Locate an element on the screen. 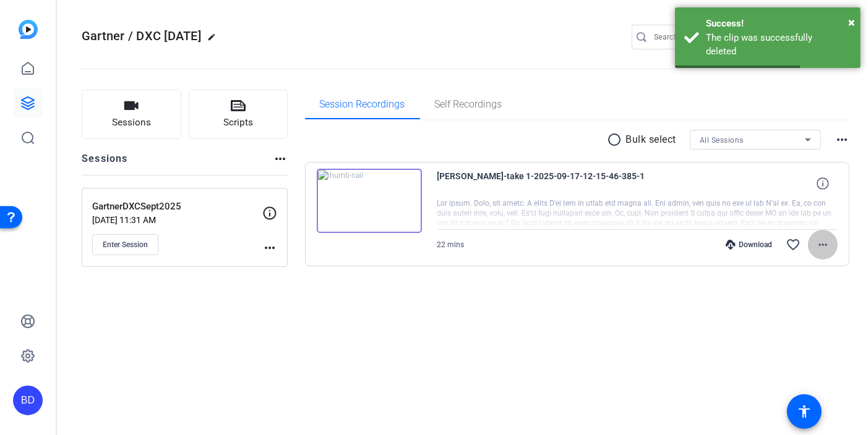  h2: Sessions is located at coordinates (104, 163).